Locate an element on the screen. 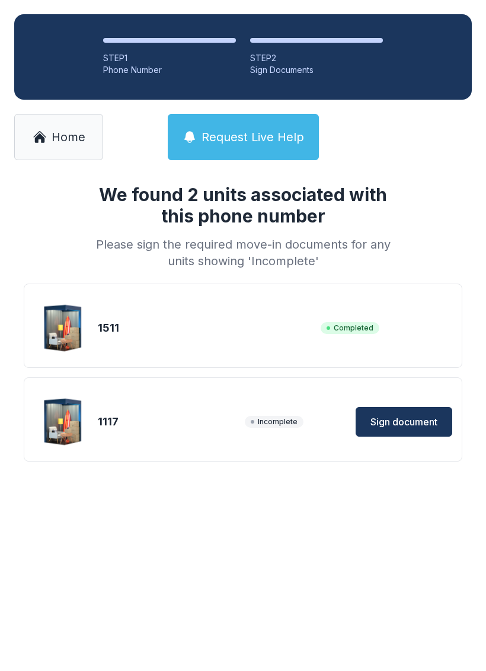 The image size is (486, 671). div: STEP 2 is located at coordinates (317, 58).